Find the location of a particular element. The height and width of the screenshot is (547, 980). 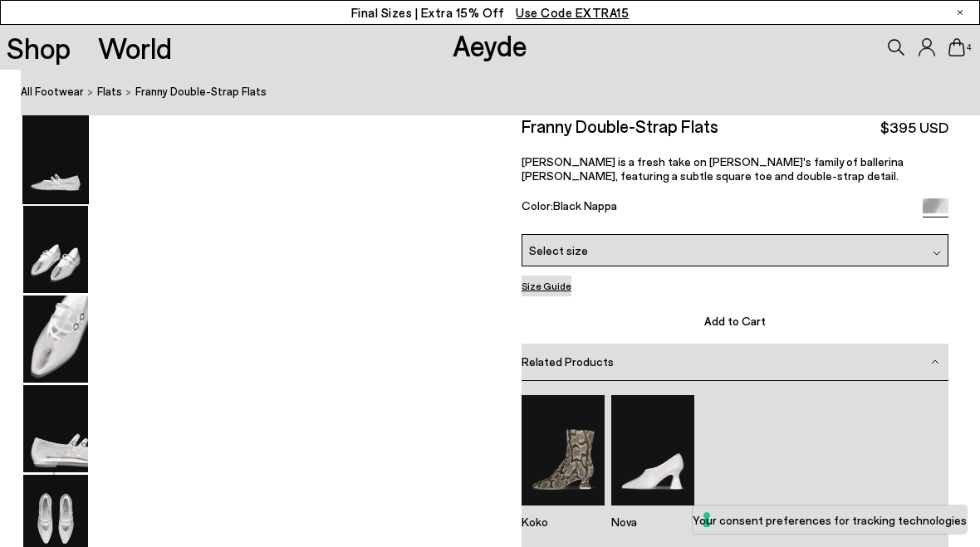

img: Koko Regal Heel Boots is located at coordinates (564, 450).